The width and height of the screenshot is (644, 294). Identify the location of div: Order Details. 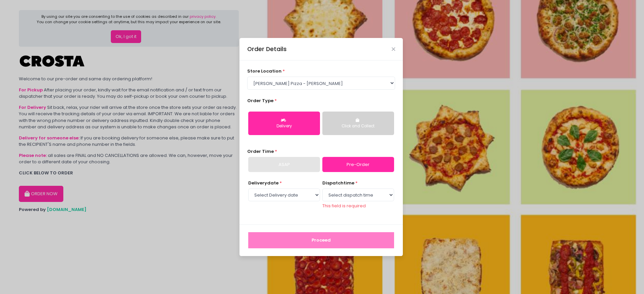
(267, 49).